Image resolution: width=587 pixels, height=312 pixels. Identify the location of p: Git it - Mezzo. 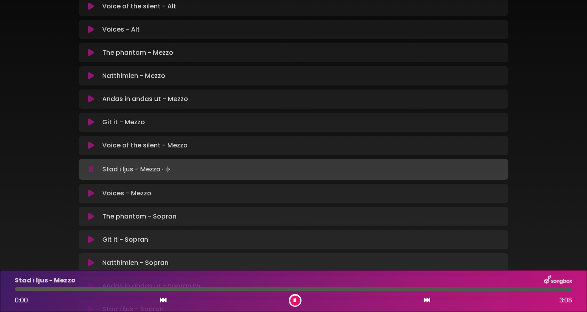
(123, 122).